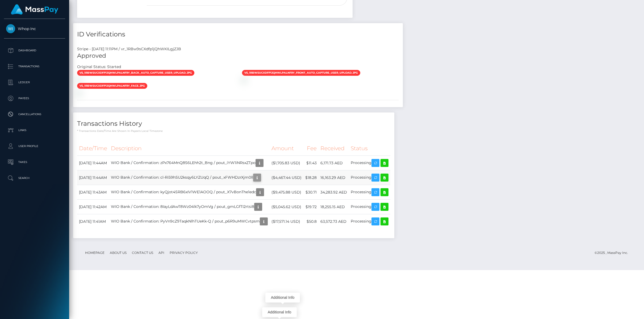 The height and width of the screenshot is (319, 644). What do you see at coordinates (311, 178) in the screenshot?
I see `td: $18.28` at bounding box center [311, 178].